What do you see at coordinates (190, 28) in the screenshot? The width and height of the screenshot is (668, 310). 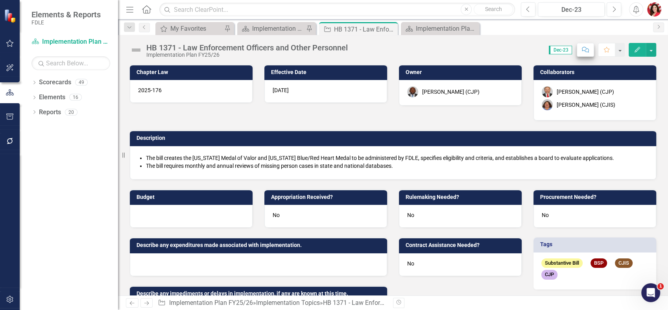 I see `a: My Favorites` at bounding box center [190, 28].